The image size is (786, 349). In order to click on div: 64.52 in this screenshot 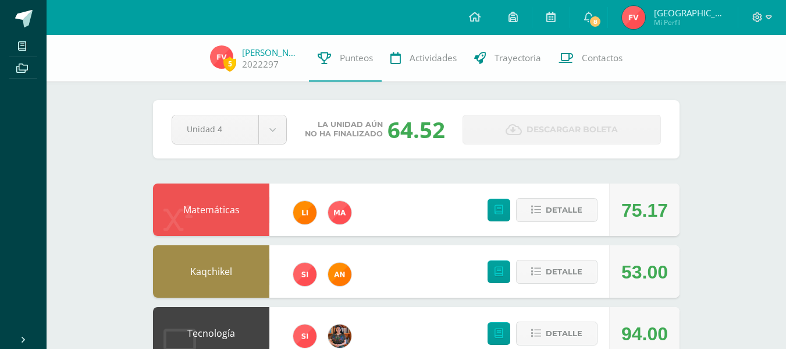, I will do `click(416, 129)`.